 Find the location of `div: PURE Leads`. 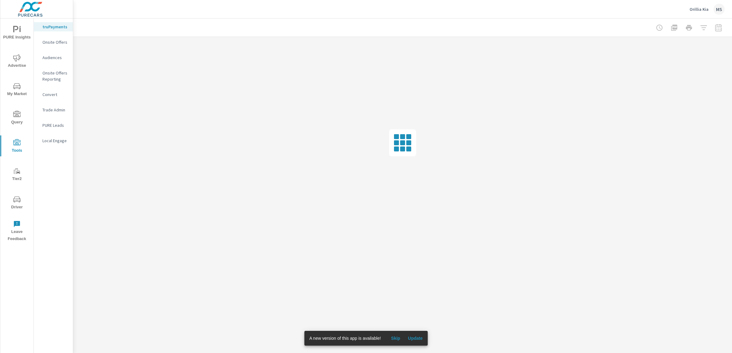

div: PURE Leads is located at coordinates (53, 125).